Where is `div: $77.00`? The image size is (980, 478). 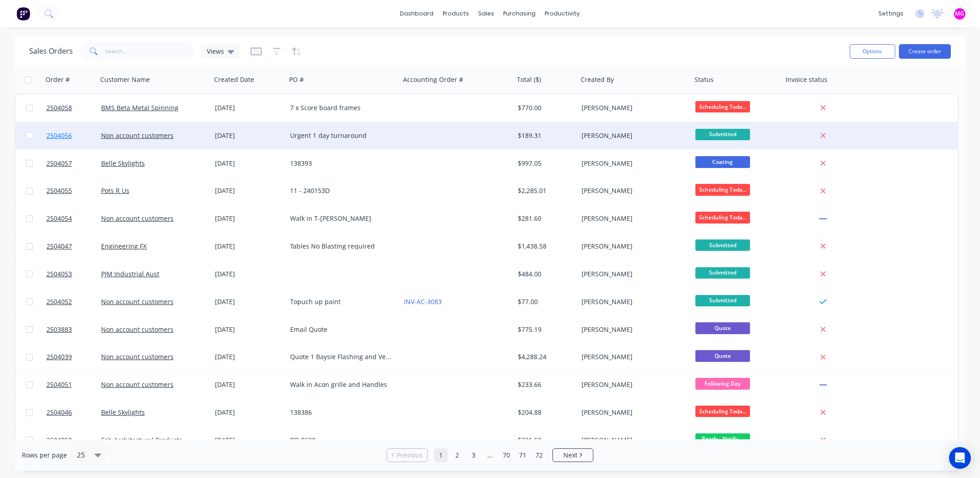
div: $77.00 is located at coordinates (545, 301).